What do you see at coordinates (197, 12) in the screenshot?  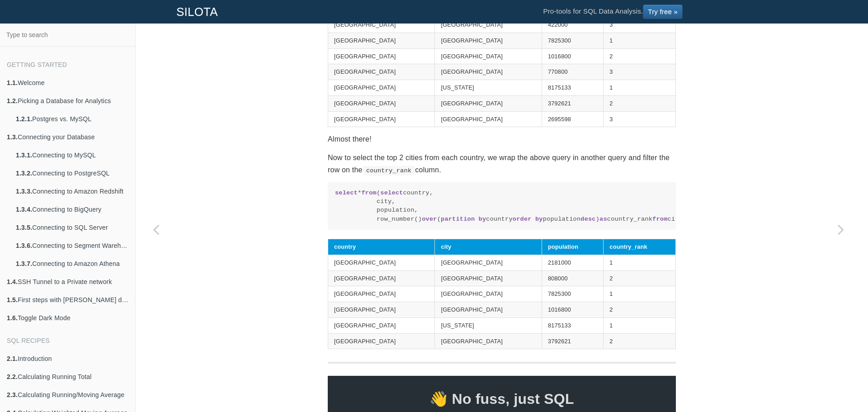 I see `a: SILOTA` at bounding box center [197, 12].